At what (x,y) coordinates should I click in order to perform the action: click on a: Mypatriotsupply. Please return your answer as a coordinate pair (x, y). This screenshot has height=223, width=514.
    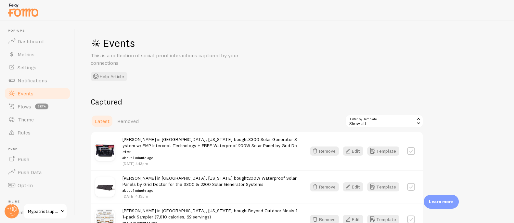
    Looking at the image, I should click on (45, 211).